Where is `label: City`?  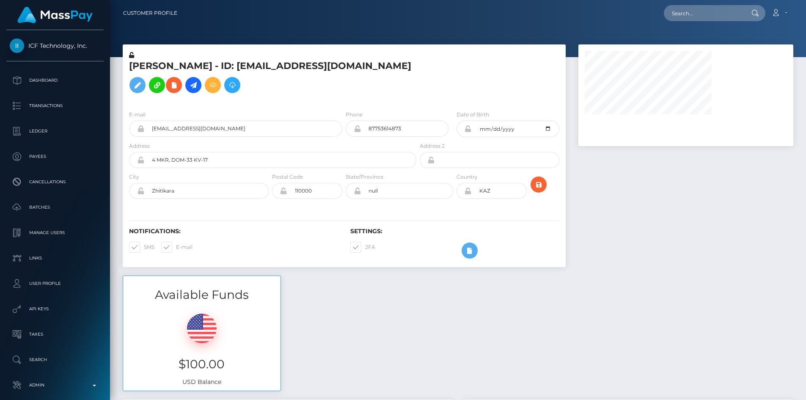
label: City is located at coordinates (134, 177).